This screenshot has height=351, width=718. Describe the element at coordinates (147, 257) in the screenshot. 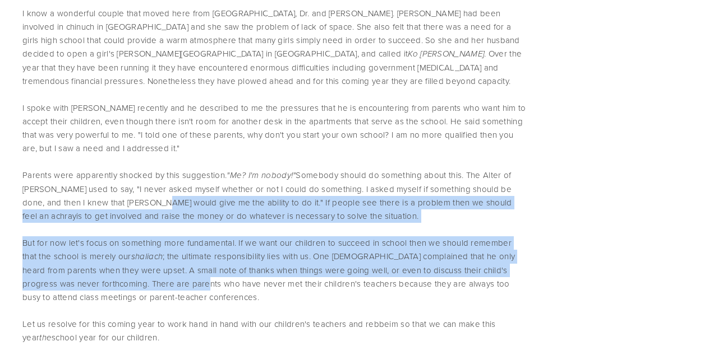

I see `em: shaliach` at that location.